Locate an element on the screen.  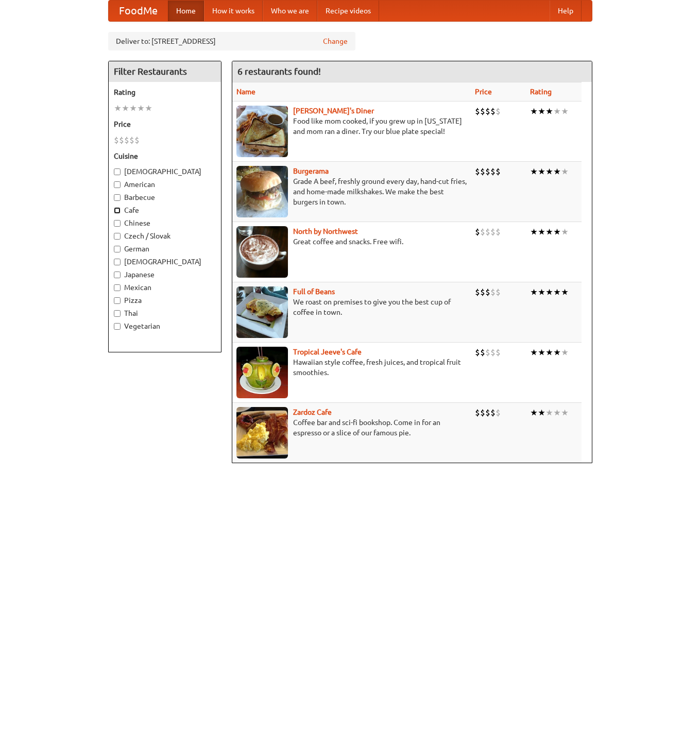
b: Zardoz Cafe is located at coordinates (312, 412).